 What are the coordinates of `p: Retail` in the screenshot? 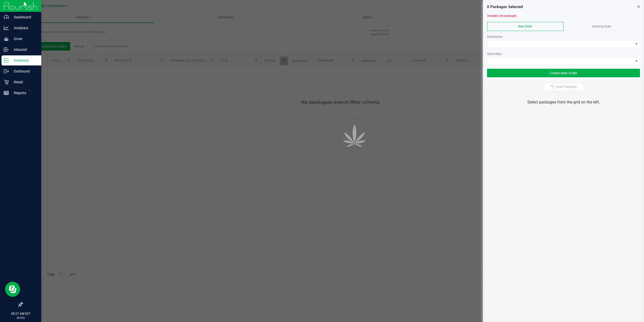 It's located at (24, 82).